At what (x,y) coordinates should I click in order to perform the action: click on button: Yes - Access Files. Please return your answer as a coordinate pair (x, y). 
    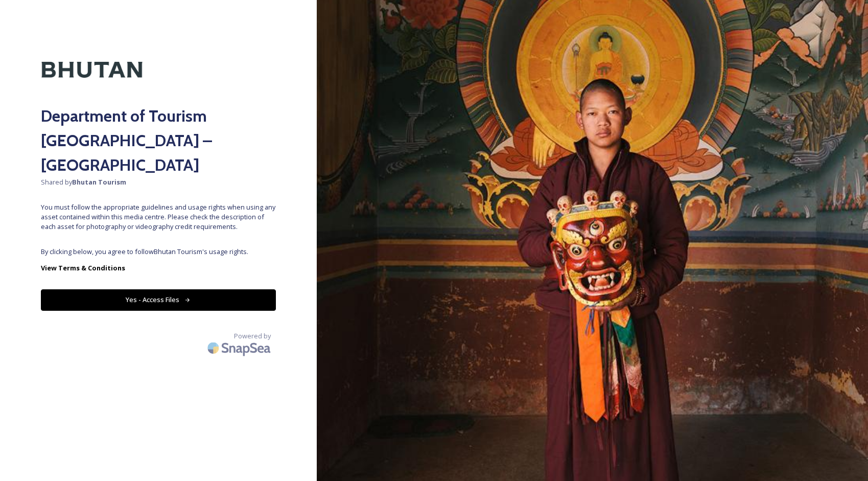
    Looking at the image, I should click on (159, 300).